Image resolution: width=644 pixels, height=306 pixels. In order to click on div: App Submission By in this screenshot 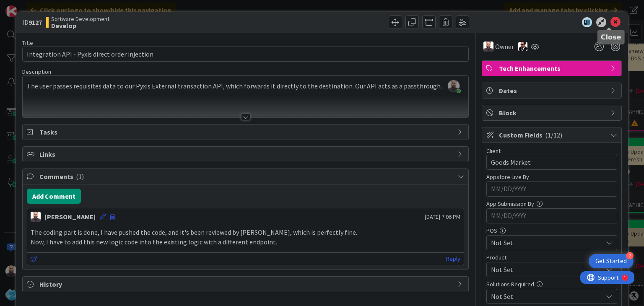, I will do `click(551, 204)`.